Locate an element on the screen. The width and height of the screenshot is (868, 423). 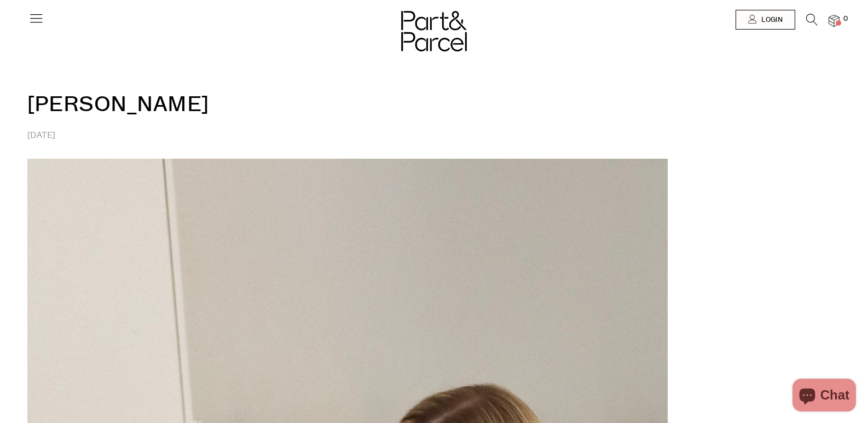
a: 0 is located at coordinates (835, 20).